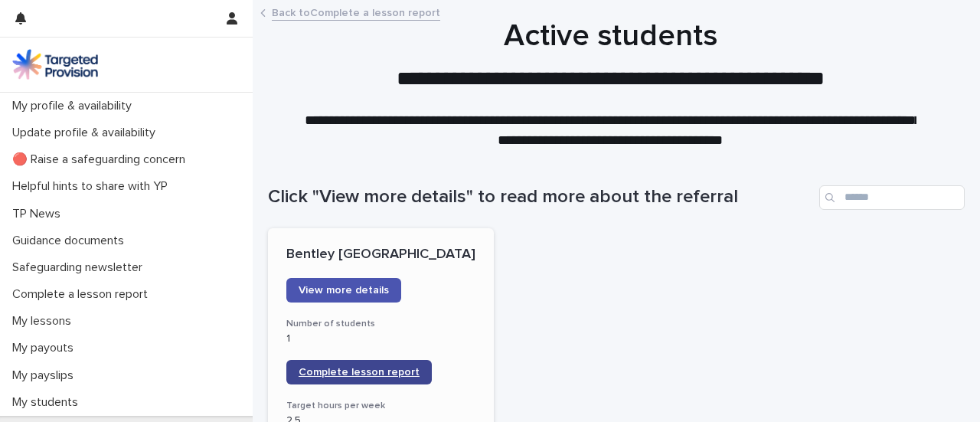 This screenshot has width=980, height=422. Describe the element at coordinates (55, 64) in the screenshot. I see `img: M5nRWzHhSzIhMunXDL62` at that location.